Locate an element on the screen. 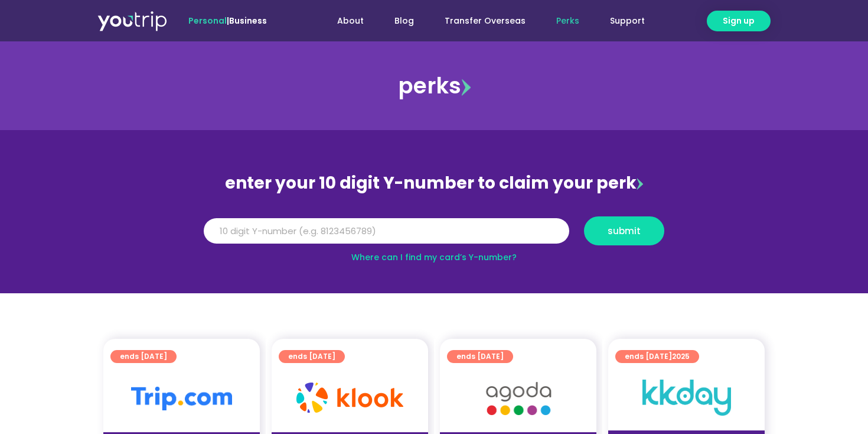 This screenshot has width=868, height=434. nav: Menu is located at coordinates (479, 20).